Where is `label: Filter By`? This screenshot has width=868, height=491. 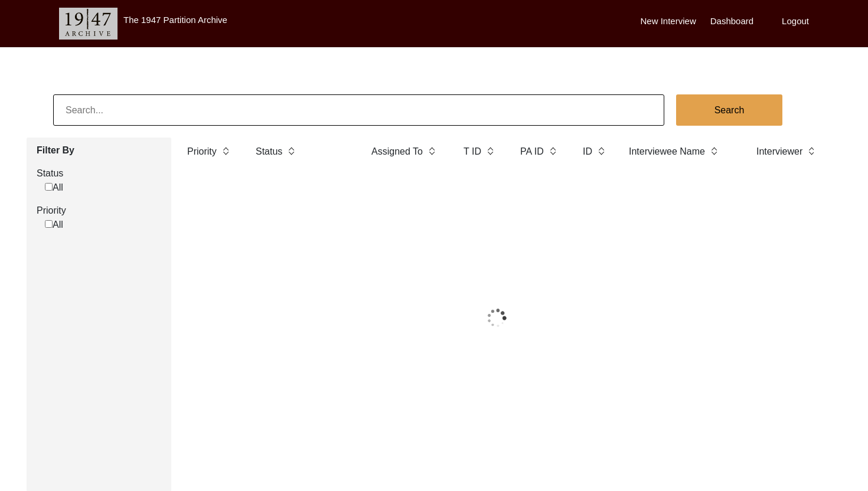 label: Filter By is located at coordinates (99, 151).